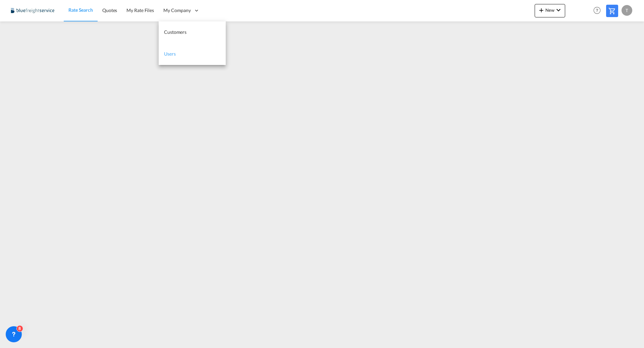 Image resolution: width=644 pixels, height=348 pixels. Describe the element at coordinates (627, 11) in the screenshot. I see `div: T` at that location.